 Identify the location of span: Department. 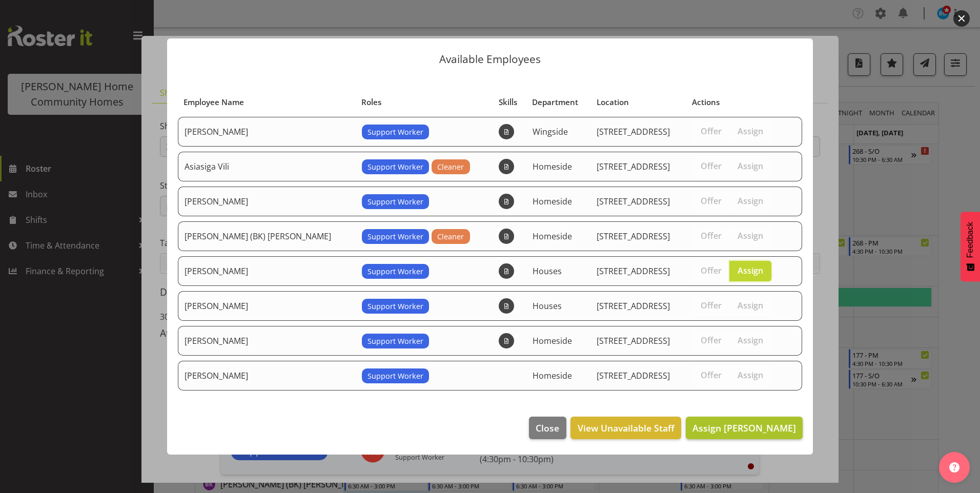
(555, 102).